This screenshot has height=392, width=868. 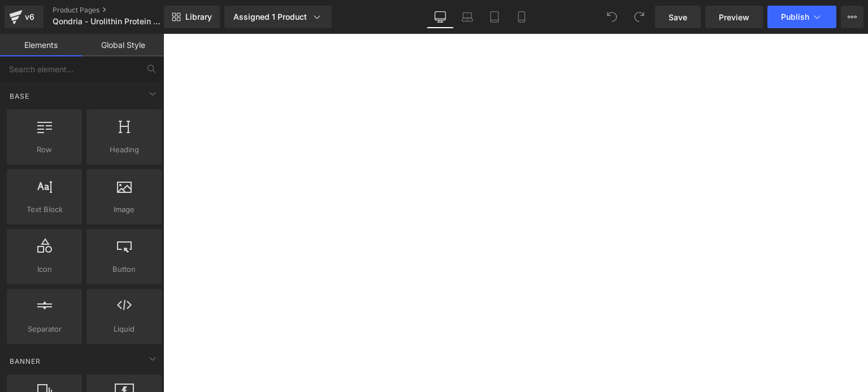 I want to click on button: Redo, so click(x=639, y=17).